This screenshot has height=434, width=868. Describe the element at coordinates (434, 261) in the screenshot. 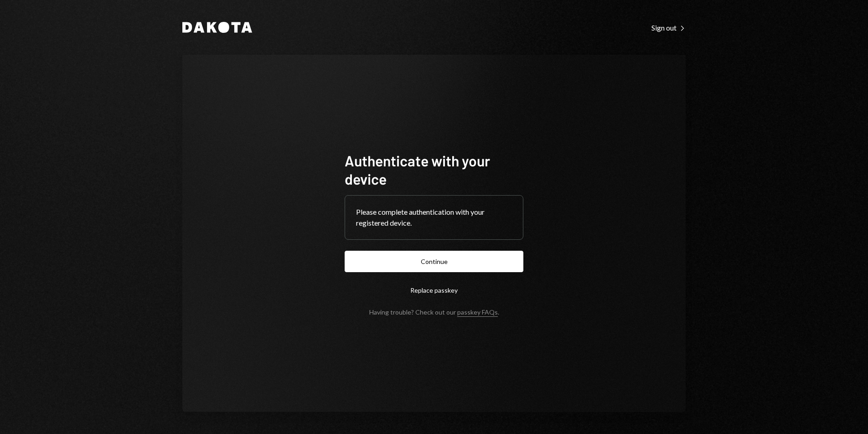

I see `button: Continue` at that location.